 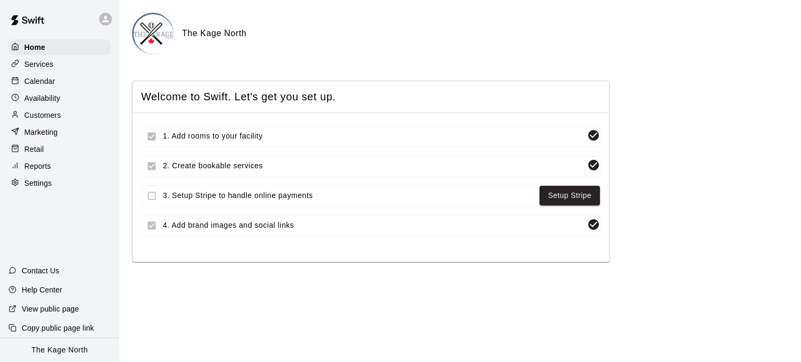 I want to click on span: 3. Setup Stripe to handle online payments, so click(x=349, y=195).